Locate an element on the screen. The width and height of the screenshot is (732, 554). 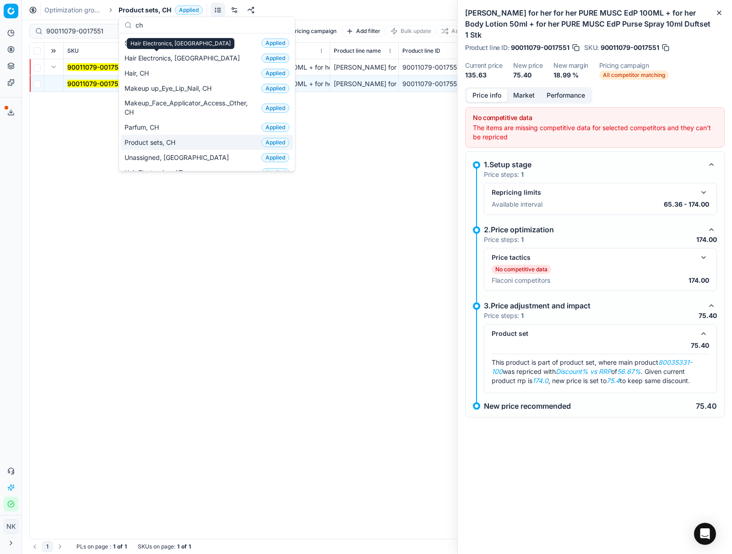
button: Bulk update is located at coordinates (411, 31).